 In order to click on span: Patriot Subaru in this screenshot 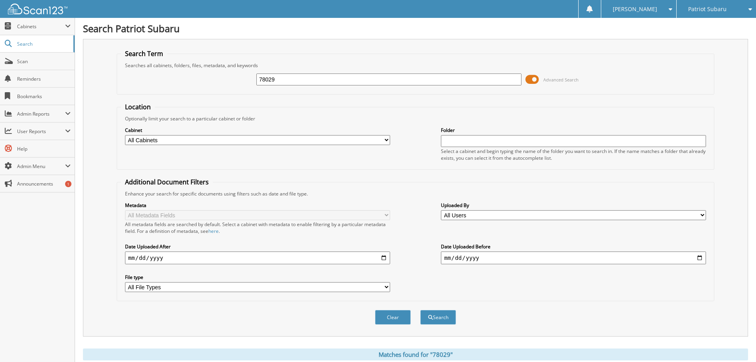, I will do `click(707, 9)`.